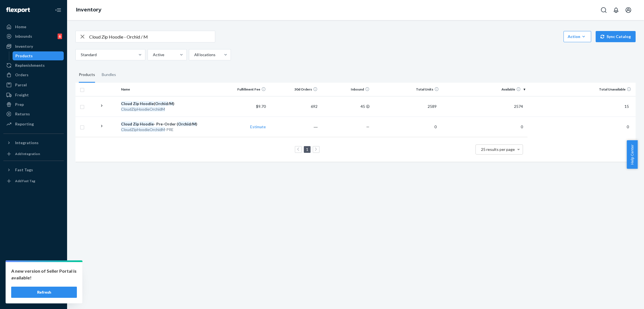  I want to click on input: All locations, so click(194, 55).